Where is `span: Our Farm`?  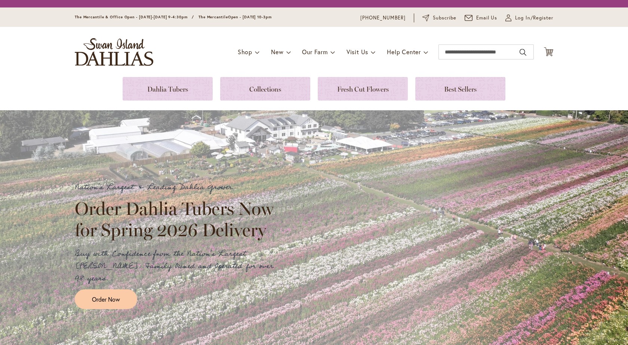
span: Our Farm is located at coordinates (315, 52).